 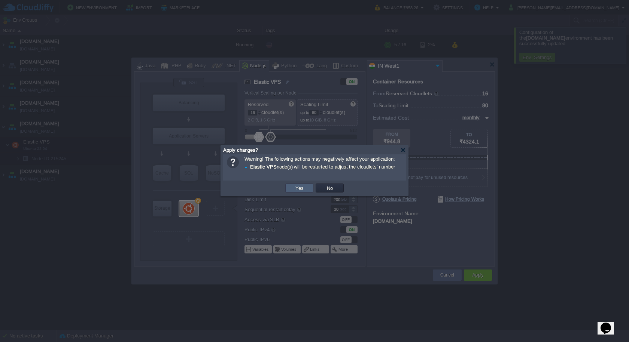 What do you see at coordinates (323, 164) in the screenshot?
I see `span: Warning! The following actions may negatively affect your application:` at bounding box center [323, 164].